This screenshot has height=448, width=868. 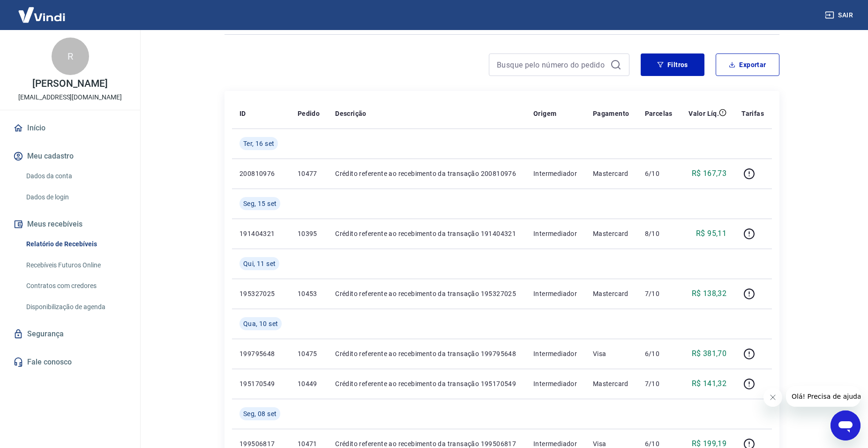 What do you see at coordinates (711, 233) in the screenshot?
I see `p: R$ 95,11` at bounding box center [711, 233].